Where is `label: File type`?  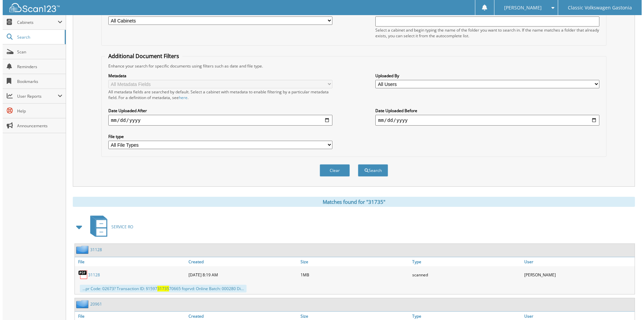 label: File type is located at coordinates (218, 136).